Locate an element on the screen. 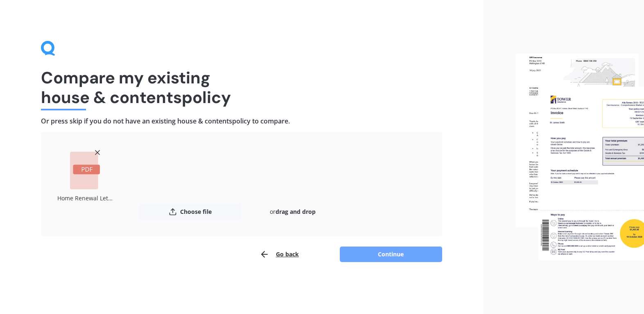  b: drag and drop is located at coordinates (296, 212).